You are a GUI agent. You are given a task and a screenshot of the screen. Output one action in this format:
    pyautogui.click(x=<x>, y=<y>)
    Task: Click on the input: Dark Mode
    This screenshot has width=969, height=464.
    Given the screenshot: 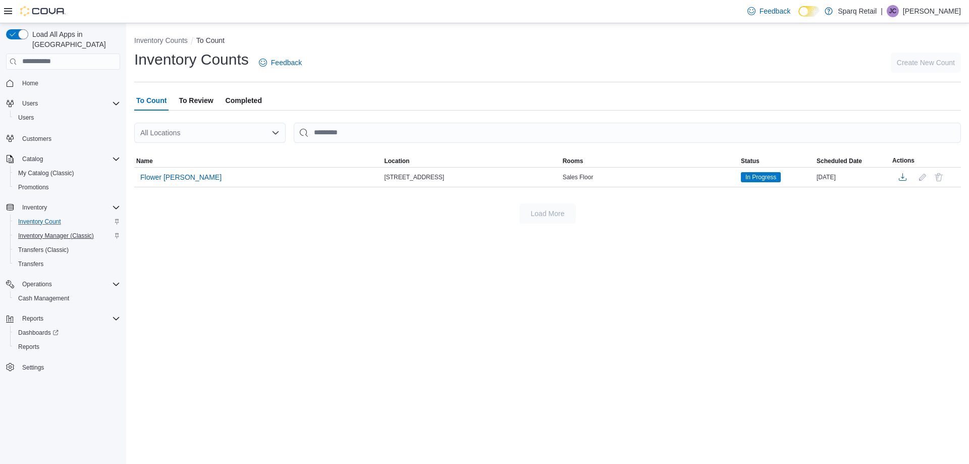 What is the action you would take?
    pyautogui.click(x=809, y=11)
    